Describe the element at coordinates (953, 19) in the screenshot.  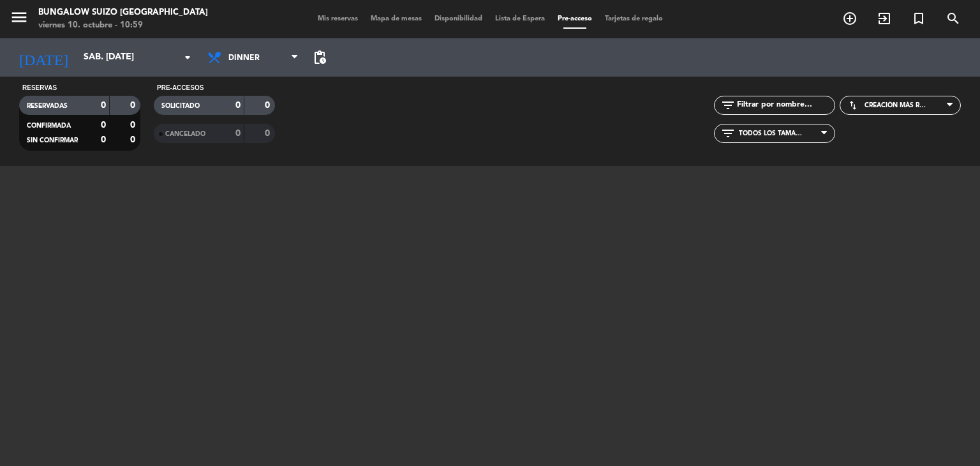
I see `i: search` at that location.